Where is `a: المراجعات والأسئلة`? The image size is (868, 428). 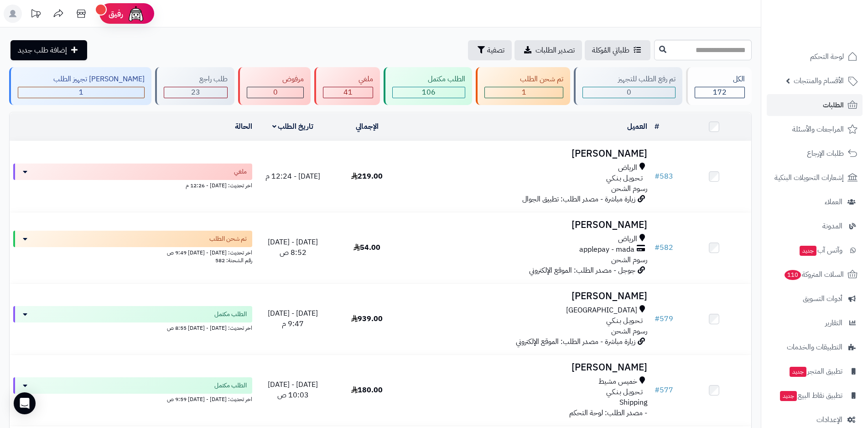 a: المراجعات والأسئلة is located at coordinates (815, 129).